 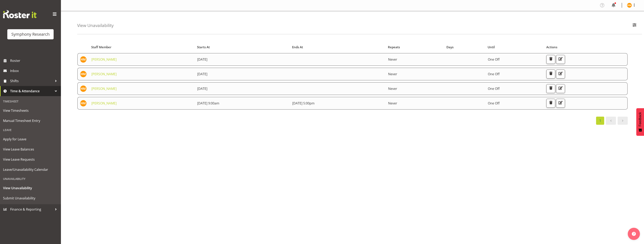 I want to click on div: Symphony Research, so click(x=31, y=34).